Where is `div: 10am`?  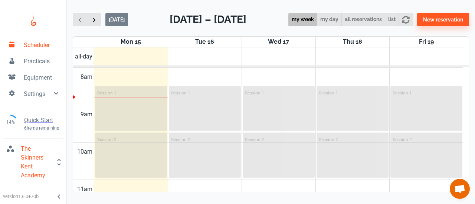 div: 10am is located at coordinates (85, 152).